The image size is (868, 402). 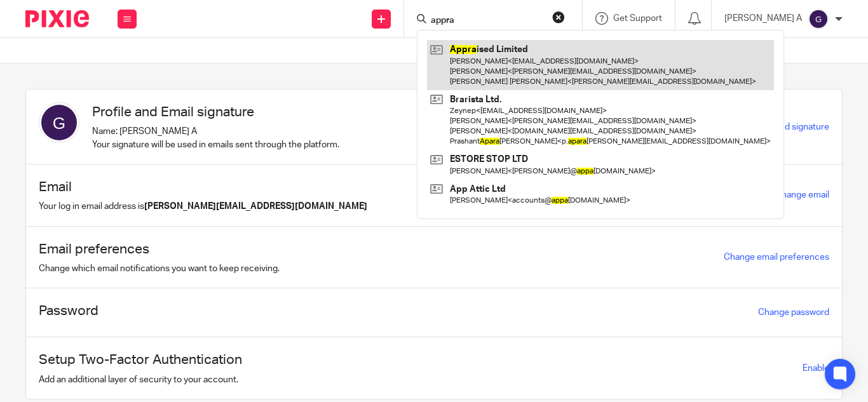 What do you see at coordinates (816, 369) in the screenshot?
I see `span: Enable` at bounding box center [816, 369].